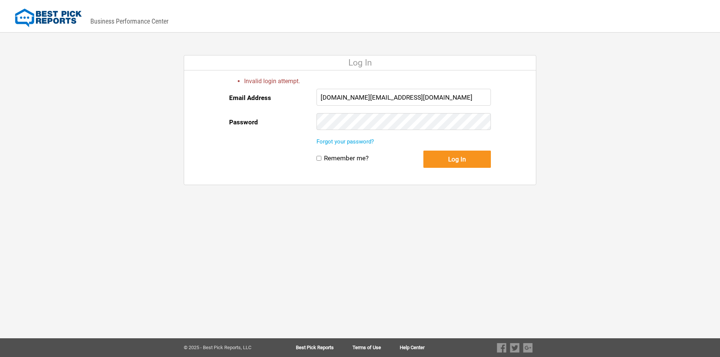  What do you see at coordinates (345, 142) in the screenshot?
I see `a: Forgot your password?` at bounding box center [345, 142].